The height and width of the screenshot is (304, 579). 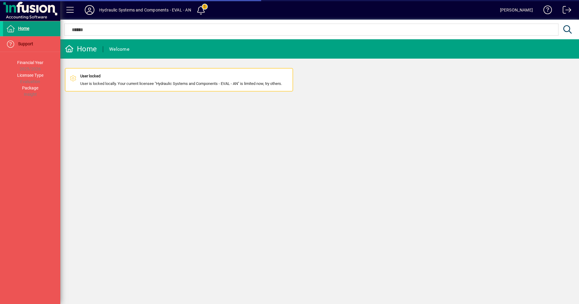 What do you see at coordinates (26, 44) in the screenshot?
I see `span: Support` at bounding box center [26, 44].